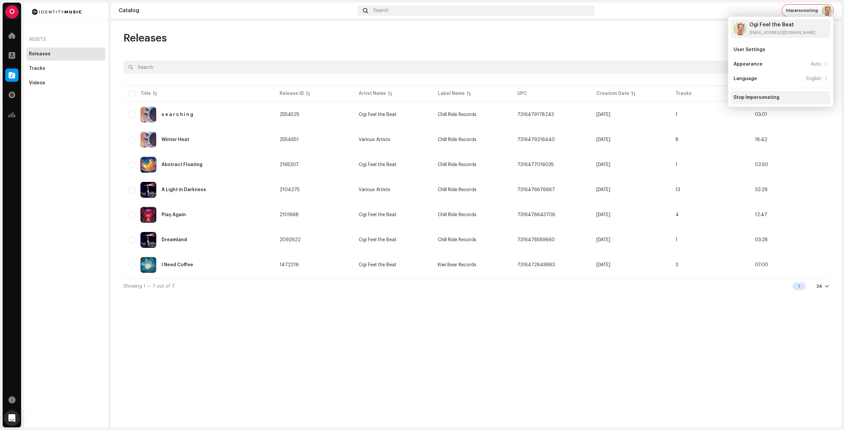 This screenshot has width=844, height=430. I want to click on div: Catalog, so click(237, 11).